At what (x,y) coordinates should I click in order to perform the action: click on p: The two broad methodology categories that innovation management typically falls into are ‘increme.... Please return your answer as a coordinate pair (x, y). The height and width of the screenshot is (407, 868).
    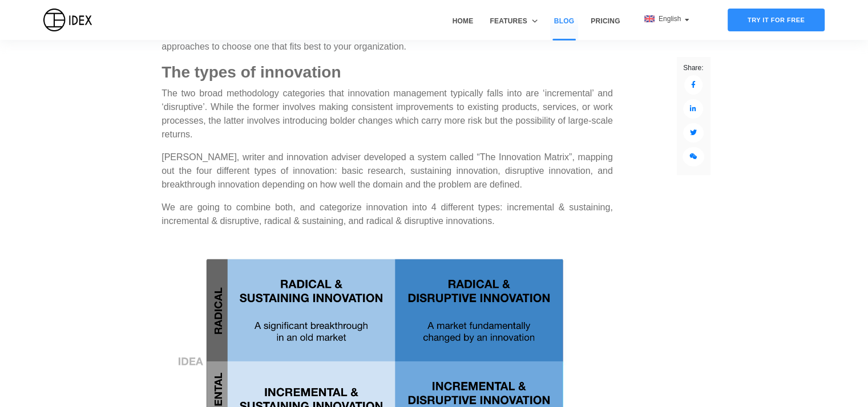
    Looking at the image, I should click on (387, 114).